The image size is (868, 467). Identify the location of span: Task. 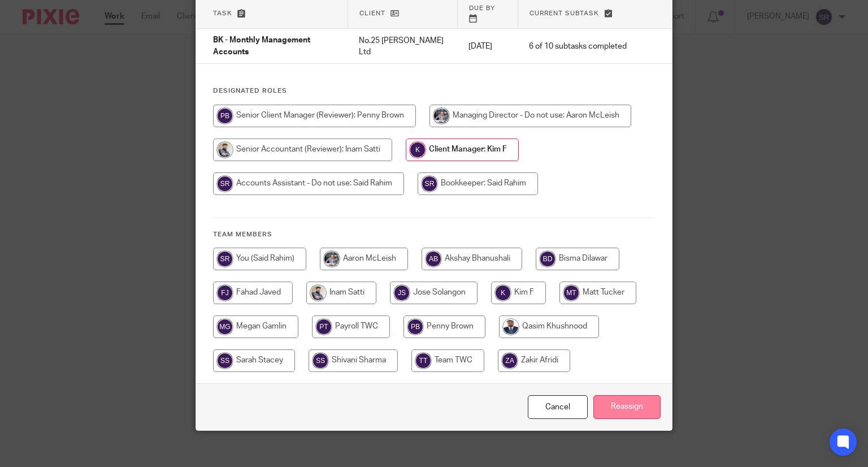
(223, 13).